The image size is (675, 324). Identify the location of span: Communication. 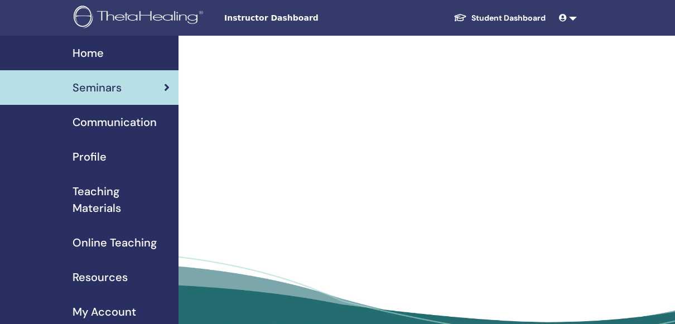
(114, 122).